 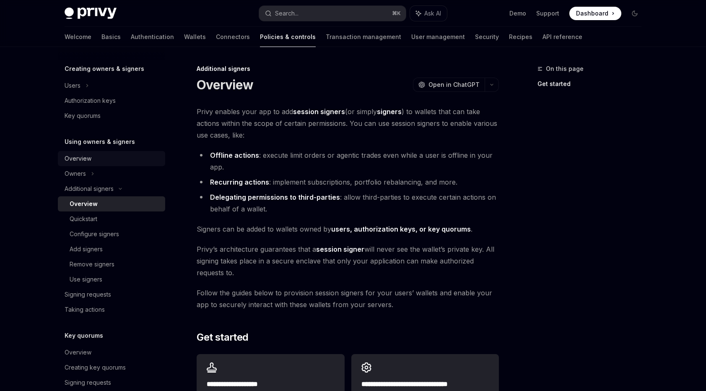 What do you see at coordinates (275, 197) in the screenshot?
I see `strong: Delegating permissions to third-parties` at bounding box center [275, 197].